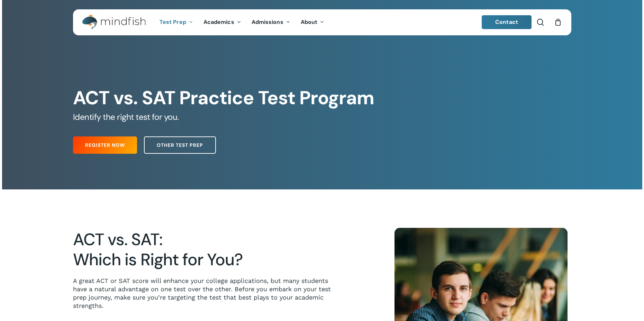 The height and width of the screenshot is (321, 644). I want to click on h5: Identify the right test for you., so click(322, 117).